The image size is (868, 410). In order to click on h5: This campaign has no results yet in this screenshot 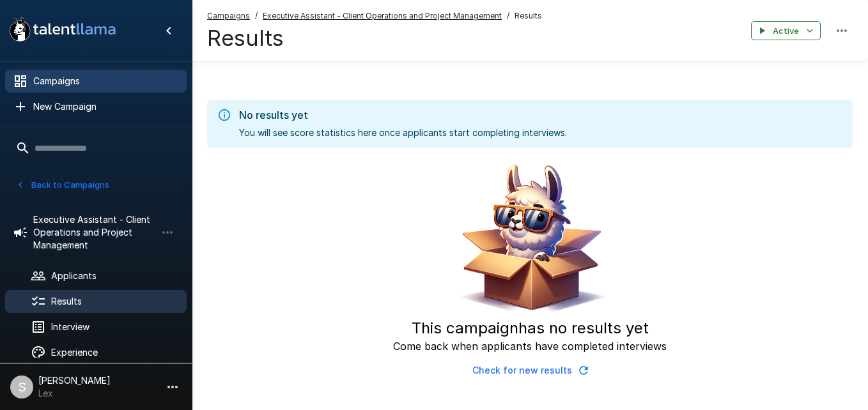, I will do `click(530, 328)`.